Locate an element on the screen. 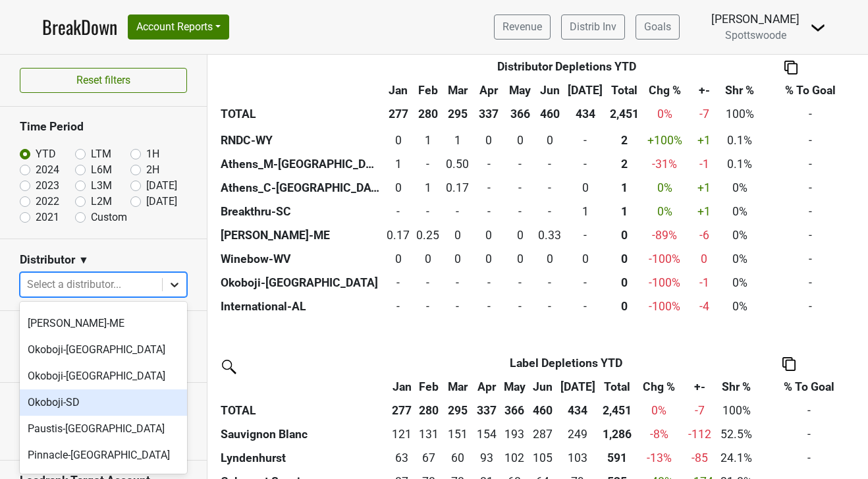  td: -8 % is located at coordinates (659, 435).